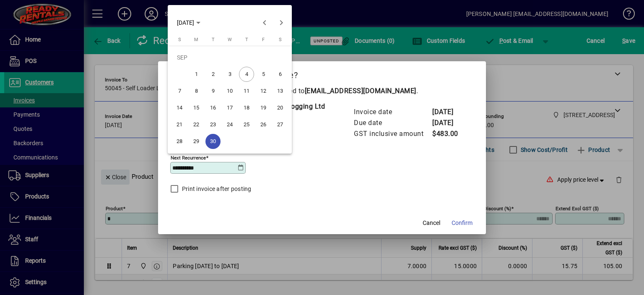  What do you see at coordinates (280, 125) in the screenshot?
I see `button: Sat Sep 27 2025` at bounding box center [280, 125].